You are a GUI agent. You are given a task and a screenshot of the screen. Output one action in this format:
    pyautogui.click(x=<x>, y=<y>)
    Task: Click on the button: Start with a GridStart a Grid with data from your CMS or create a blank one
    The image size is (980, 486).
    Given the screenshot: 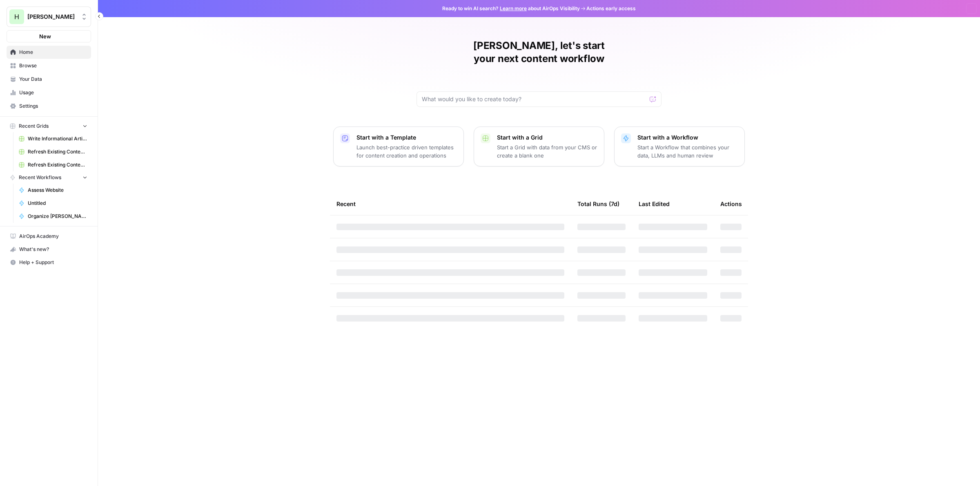 What is the action you would take?
    pyautogui.click(x=539, y=147)
    